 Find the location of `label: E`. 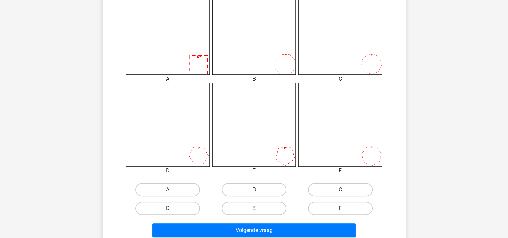

label: E is located at coordinates (254, 208).